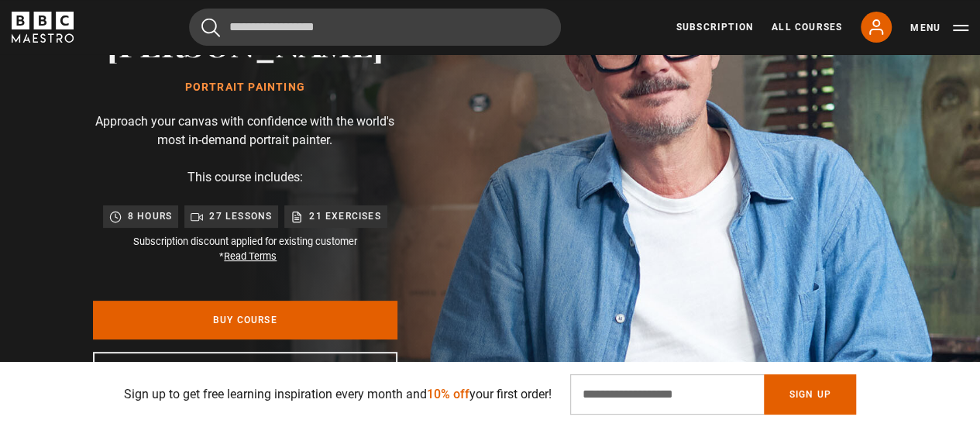 Image resolution: width=980 pixels, height=427 pixels. What do you see at coordinates (245, 177) in the screenshot?
I see `p: This course includes:` at bounding box center [245, 177].